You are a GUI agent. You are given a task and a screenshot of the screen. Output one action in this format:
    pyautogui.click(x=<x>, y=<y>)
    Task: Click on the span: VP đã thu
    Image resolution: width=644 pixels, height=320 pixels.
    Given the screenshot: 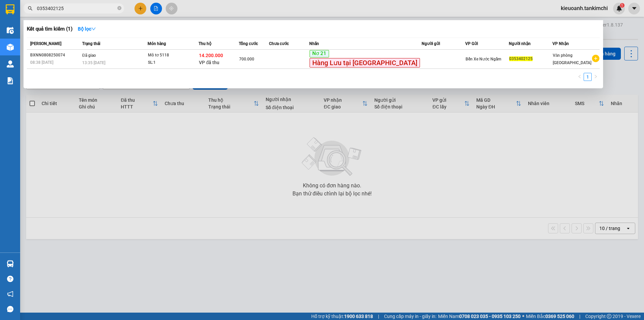 What is the action you would take?
    pyautogui.click(x=209, y=62)
    